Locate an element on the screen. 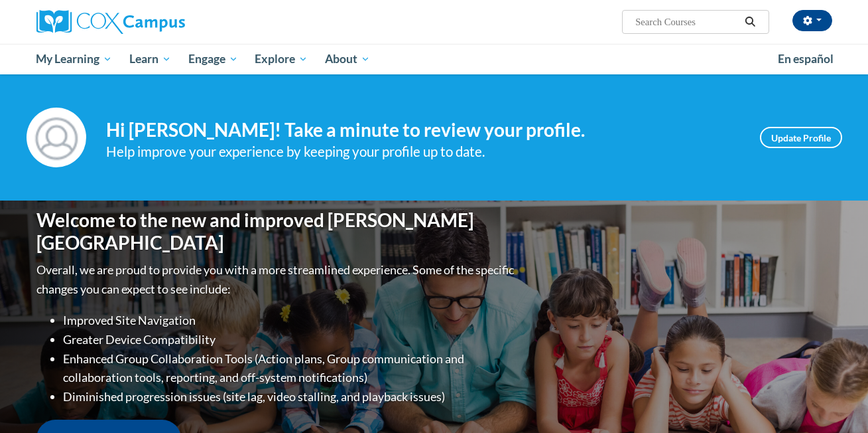 The image size is (868, 433). li: Diminished progression issues (site lag, video stalling, and playback issues) is located at coordinates (290, 396).